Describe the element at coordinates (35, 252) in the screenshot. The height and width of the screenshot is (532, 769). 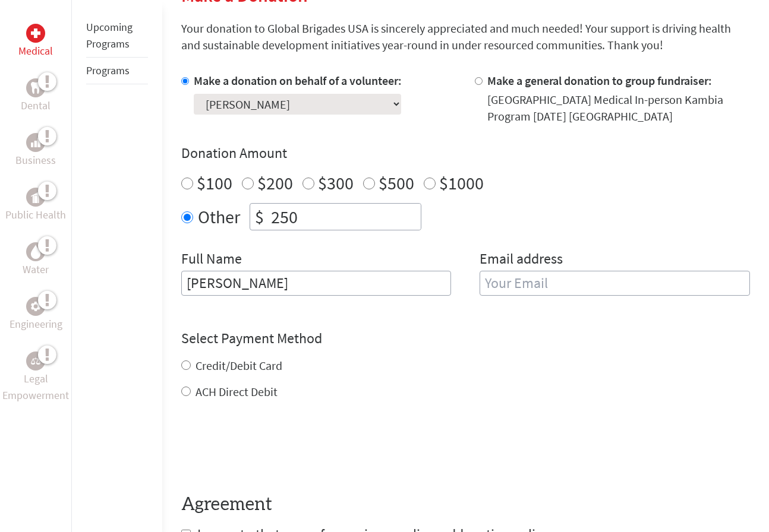
I see `div: Water` at that location.